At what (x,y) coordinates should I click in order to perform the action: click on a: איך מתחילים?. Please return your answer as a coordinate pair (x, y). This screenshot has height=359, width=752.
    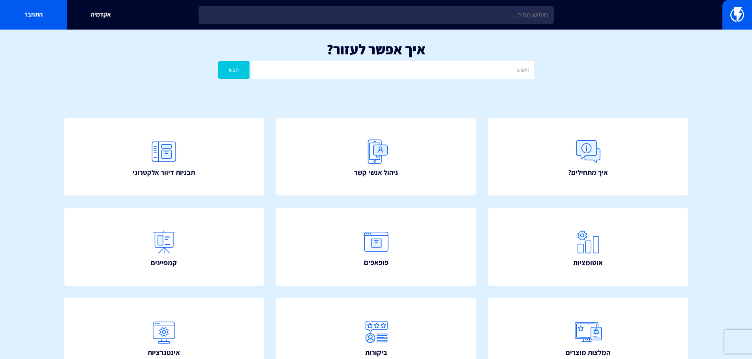
    Looking at the image, I should click on (588, 157).